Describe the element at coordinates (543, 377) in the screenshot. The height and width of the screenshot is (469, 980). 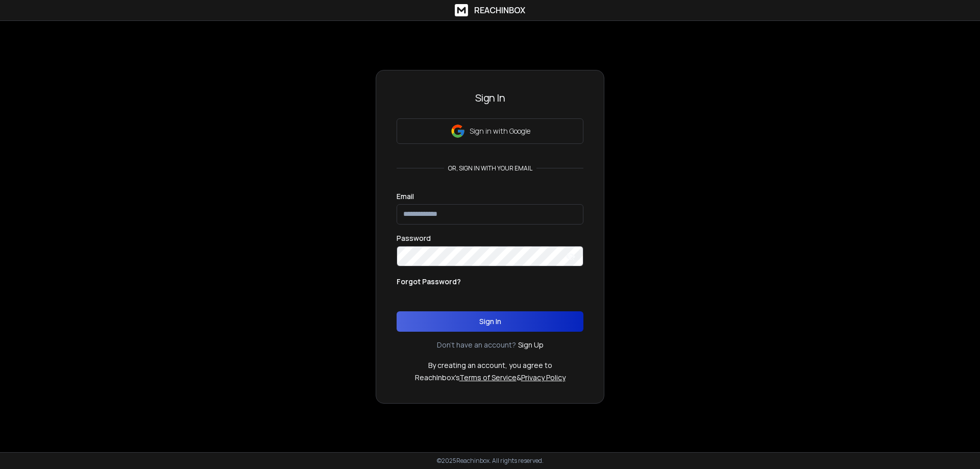
I see `span: Privacy Policy` at that location.